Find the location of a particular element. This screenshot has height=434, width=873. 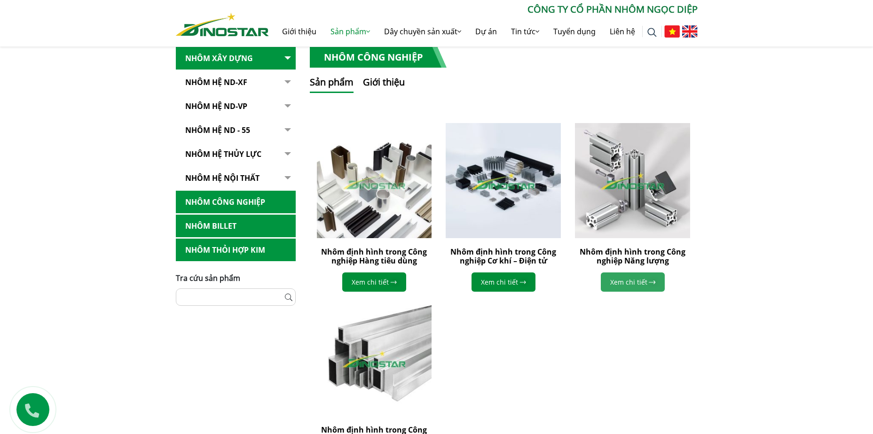

a: Nhôm định hình trong Công nghiệp Cơ khí – Điện tử is located at coordinates (503, 256).